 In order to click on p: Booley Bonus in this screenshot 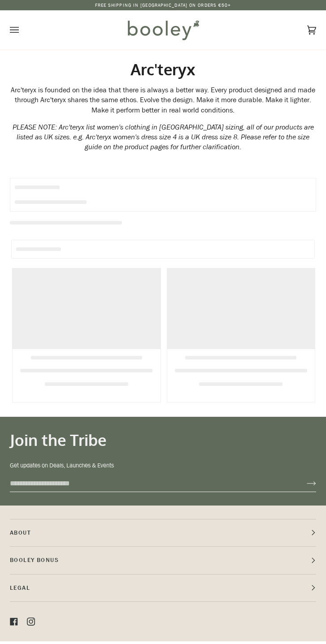, I will do `click(163, 560)`.